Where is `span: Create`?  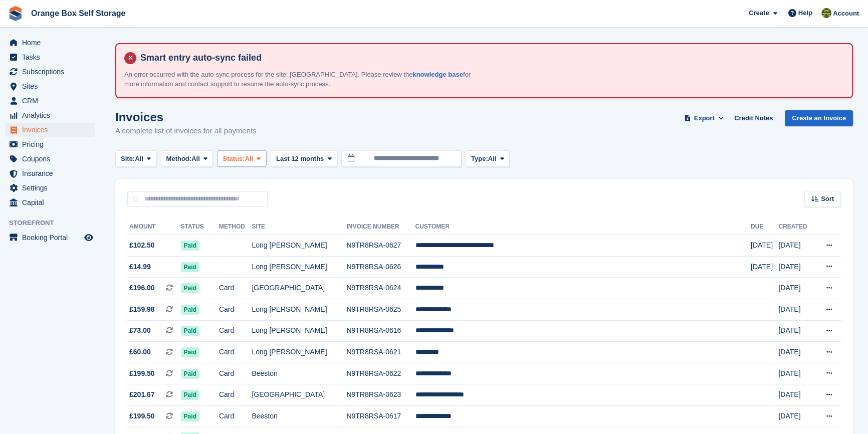
span: Create is located at coordinates (759, 13).